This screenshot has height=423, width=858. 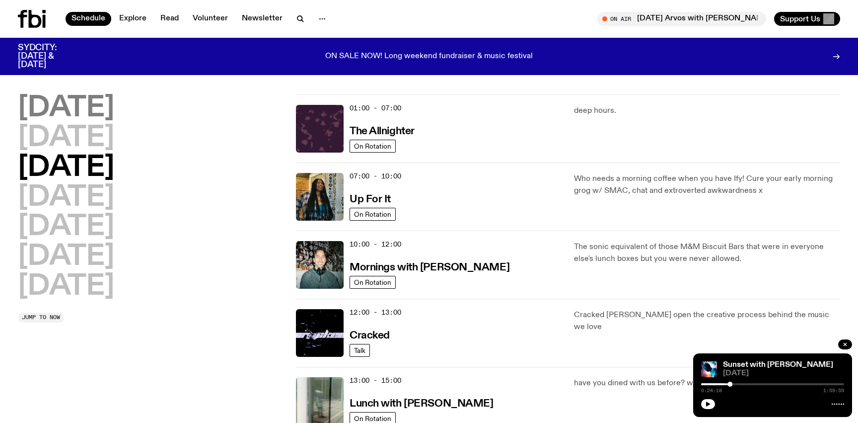 What do you see at coordinates (41, 317) in the screenshot?
I see `span: Jump to now` at bounding box center [41, 317].